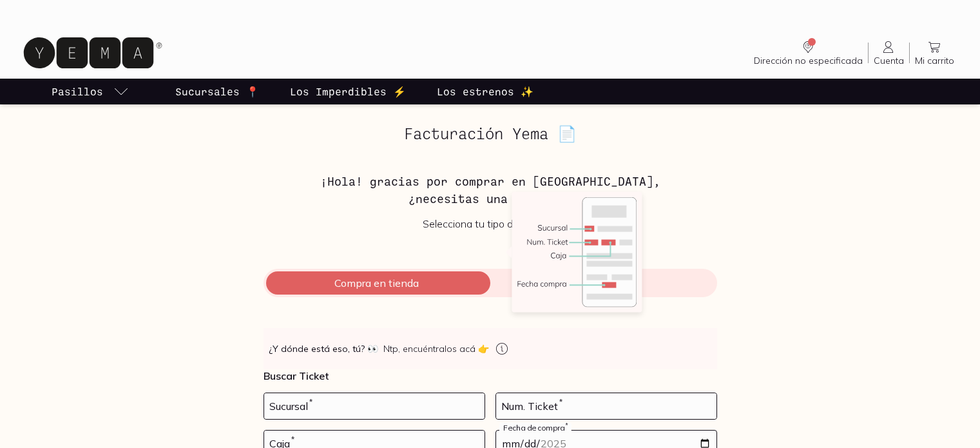 The image size is (980, 448). I want to click on span: Compra online, so click(603, 283).